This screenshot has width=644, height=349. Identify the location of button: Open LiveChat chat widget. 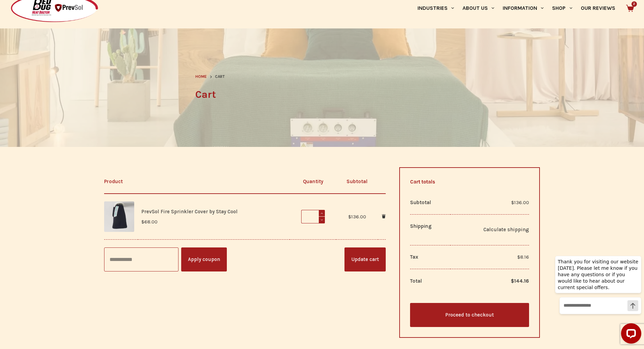
(82, 84).